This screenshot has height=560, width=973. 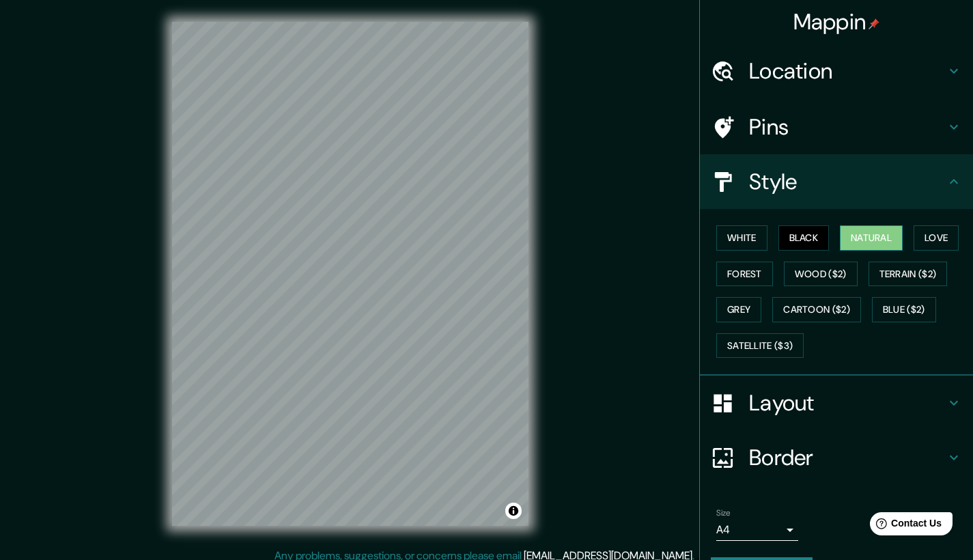 What do you see at coordinates (803, 238) in the screenshot?
I see `button: Black` at bounding box center [803, 238].